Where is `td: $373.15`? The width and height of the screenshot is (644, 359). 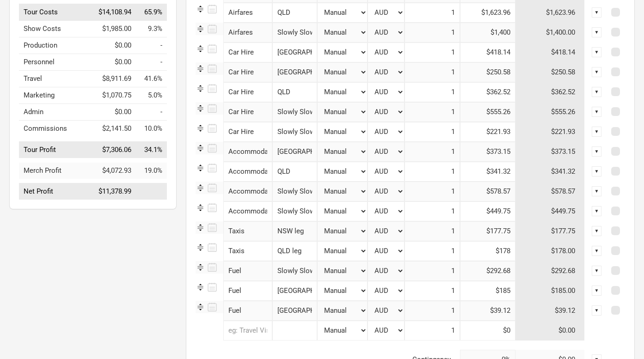
td: $373.15 is located at coordinates (550, 152).